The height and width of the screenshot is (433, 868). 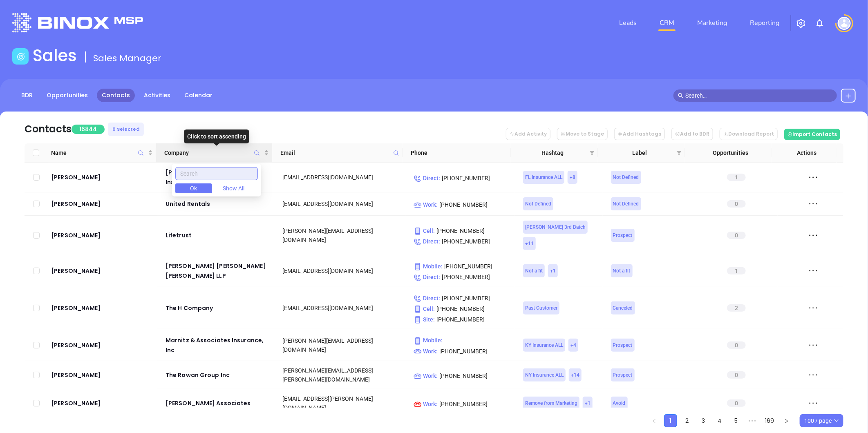 I want to click on span: Show All, so click(x=234, y=188).